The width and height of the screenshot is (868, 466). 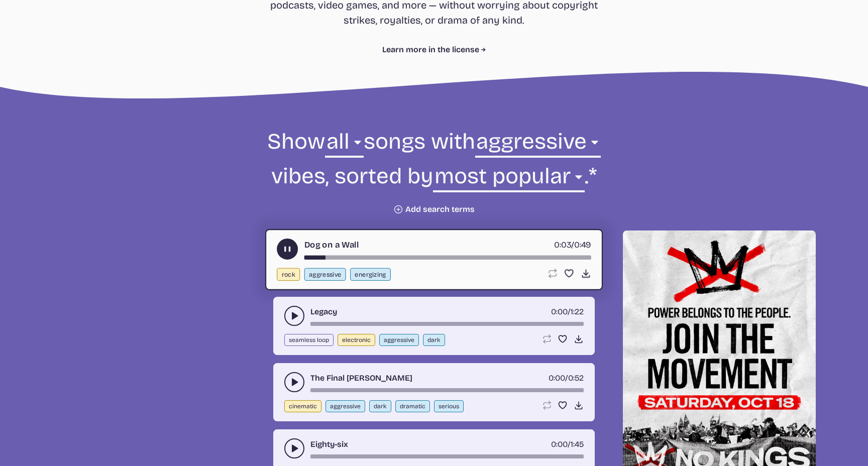 What do you see at coordinates (577, 444) in the screenshot?
I see `span: 1:45` at bounding box center [577, 444].